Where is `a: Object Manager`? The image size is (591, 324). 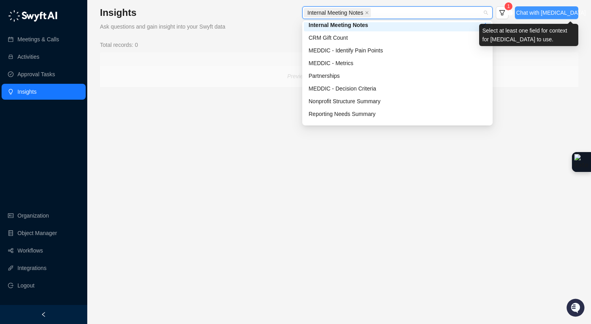 a: Object Manager is located at coordinates (37, 233).